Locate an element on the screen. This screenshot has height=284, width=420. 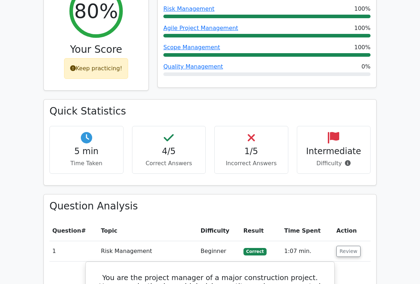
div: Keep practicing! is located at coordinates (96, 69).